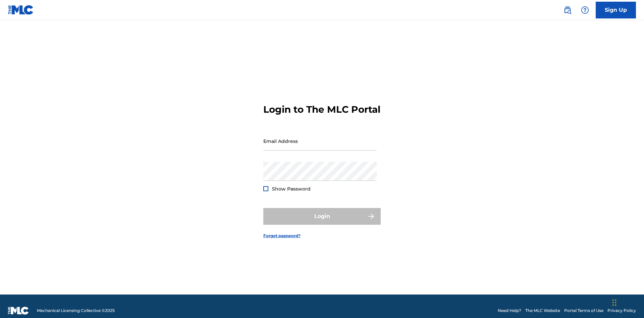 This screenshot has width=644, height=318. Describe the element at coordinates (614, 303) in the screenshot. I see `div: Drag` at that location.